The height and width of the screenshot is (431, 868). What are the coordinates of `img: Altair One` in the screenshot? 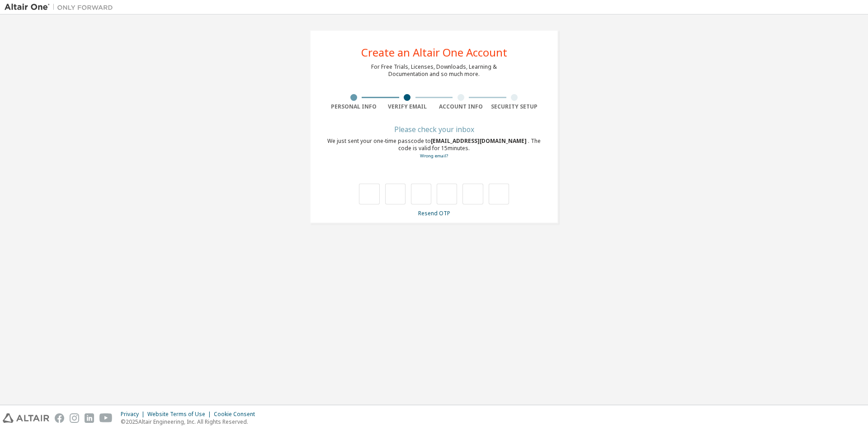 It's located at (61, 7).